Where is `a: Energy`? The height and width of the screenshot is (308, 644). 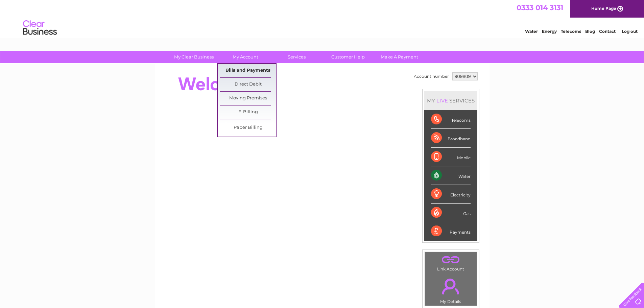 a: Energy is located at coordinates (550, 31).